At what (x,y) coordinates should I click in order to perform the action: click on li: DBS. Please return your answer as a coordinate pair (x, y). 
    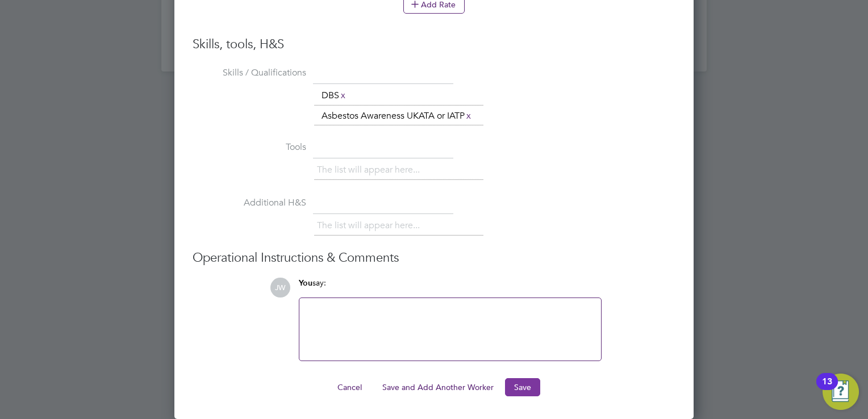
    Looking at the image, I should click on (334, 95).